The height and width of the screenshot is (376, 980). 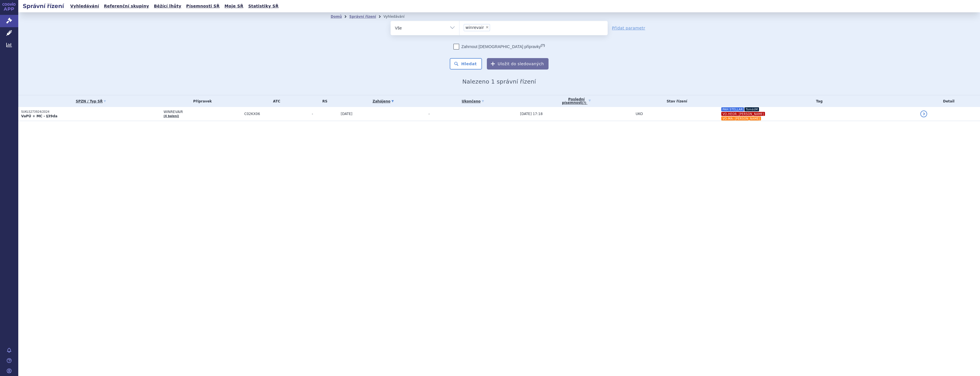 What do you see at coordinates (202, 112) in the screenshot?
I see `span: WINREVAIR` at bounding box center [202, 112].